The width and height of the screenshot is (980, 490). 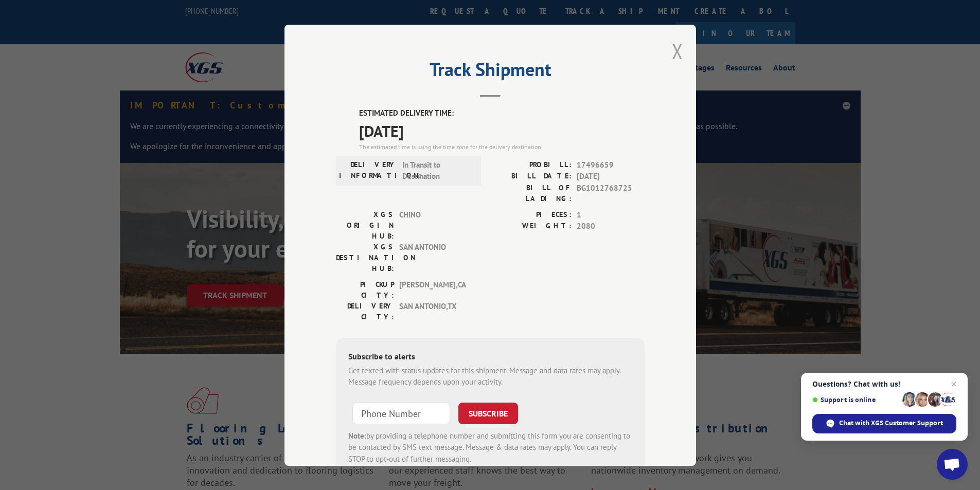 I want to click on label: DELIVERY INFORMATION:, so click(x=368, y=170).